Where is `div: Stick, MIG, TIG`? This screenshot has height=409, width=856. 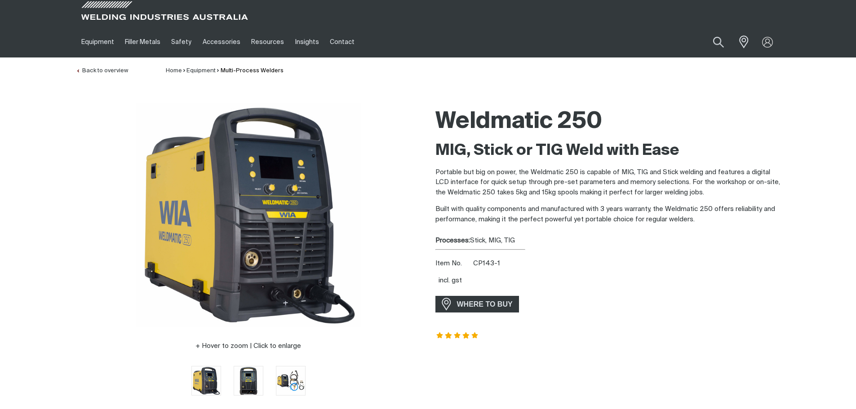
div: Stick, MIG, TIG is located at coordinates (608, 241).